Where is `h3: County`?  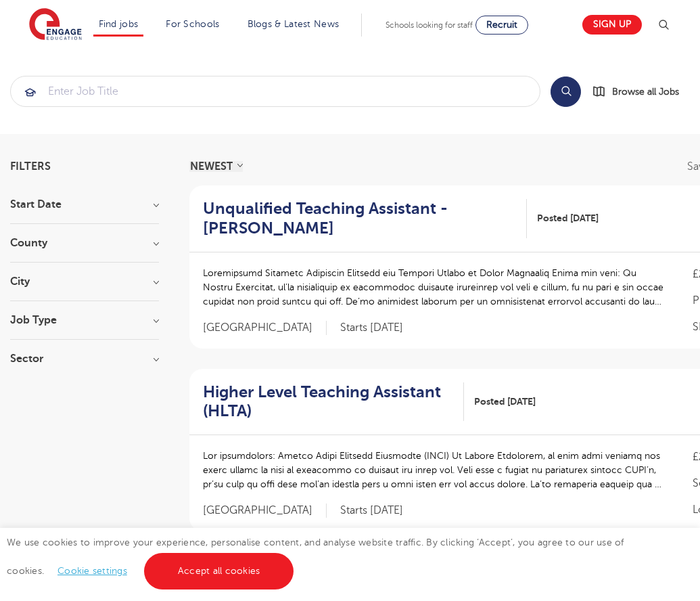 h3: County is located at coordinates (85, 243).